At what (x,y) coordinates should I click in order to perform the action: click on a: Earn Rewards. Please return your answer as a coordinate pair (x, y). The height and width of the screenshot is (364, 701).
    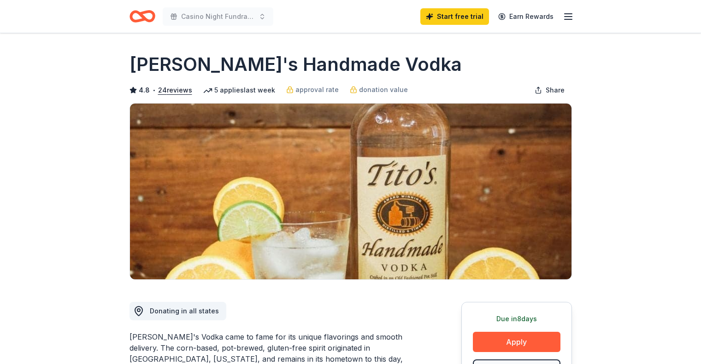
    Looking at the image, I should click on (526, 17).